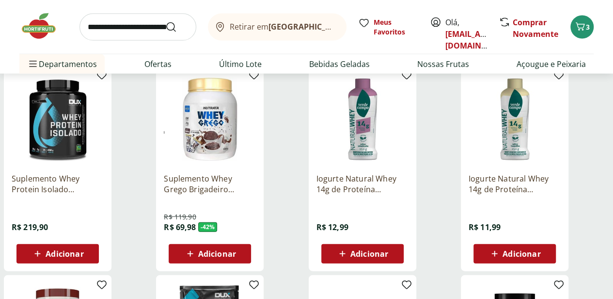  What do you see at coordinates (30, 227) in the screenshot?
I see `span: R$ 219,90` at bounding box center [30, 227].